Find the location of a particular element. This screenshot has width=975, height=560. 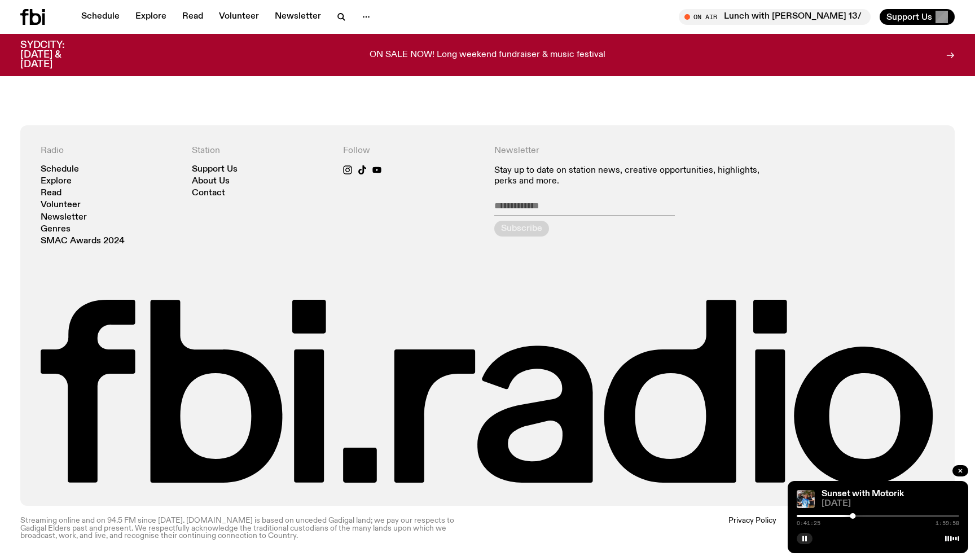

h4: Radio is located at coordinates (110, 151).